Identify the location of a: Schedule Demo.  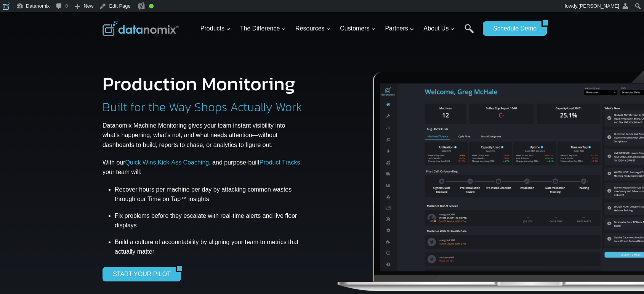
(512, 29).